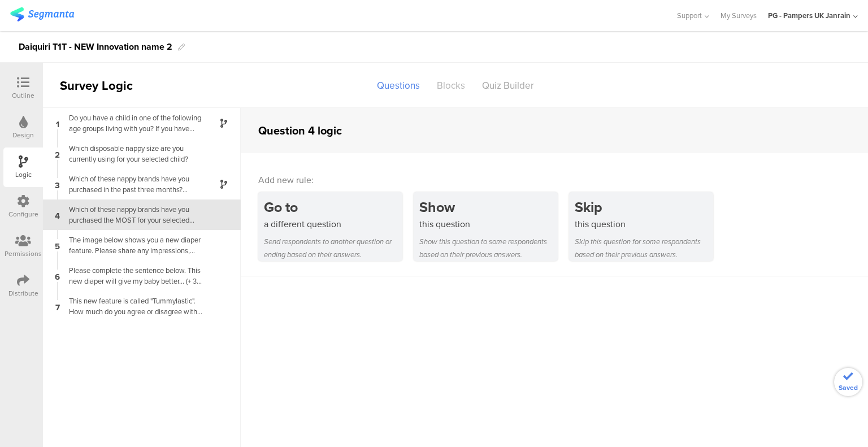 This screenshot has height=447, width=868. I want to click on div: Show this question to some respondents based on their previous answers., so click(488, 248).